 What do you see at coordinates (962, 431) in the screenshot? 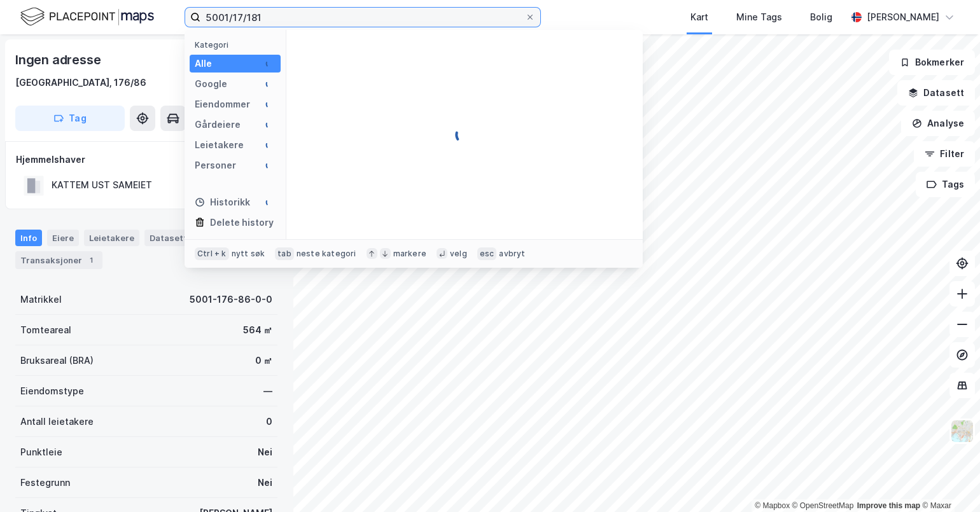
I see `img: Z` at bounding box center [962, 431].